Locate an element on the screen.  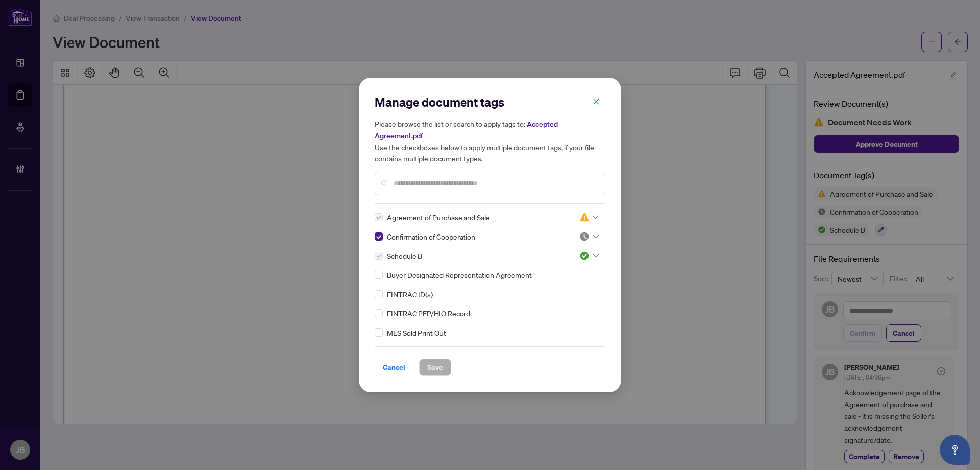
span: FINTRAC PEP/HIO Record is located at coordinates (428, 313).